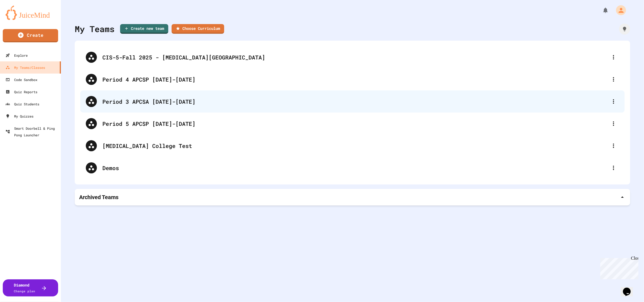 This screenshot has width=644, height=302. I want to click on div: My Teams, so click(95, 29).